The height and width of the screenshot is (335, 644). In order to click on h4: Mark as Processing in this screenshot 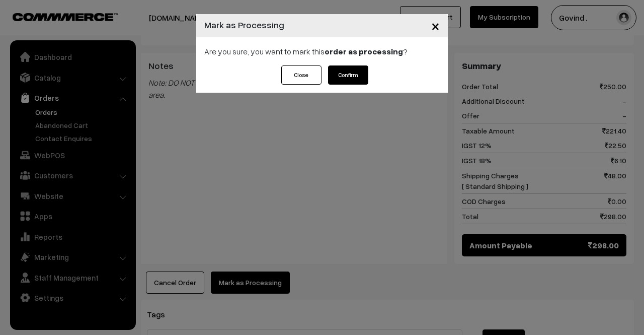, I will do `click(244, 24)`.